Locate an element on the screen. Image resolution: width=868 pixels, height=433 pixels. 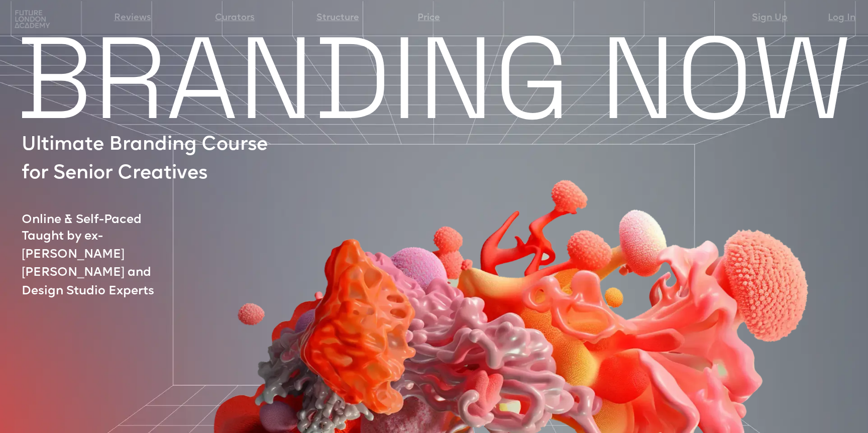
p: Ultimate Branding Course for Senior Creatives is located at coordinates (152, 159).